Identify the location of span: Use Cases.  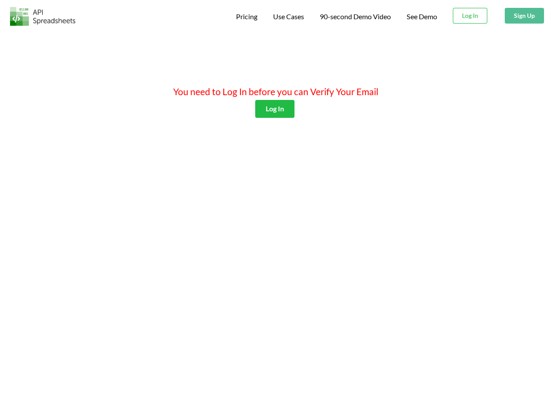
(289, 16).